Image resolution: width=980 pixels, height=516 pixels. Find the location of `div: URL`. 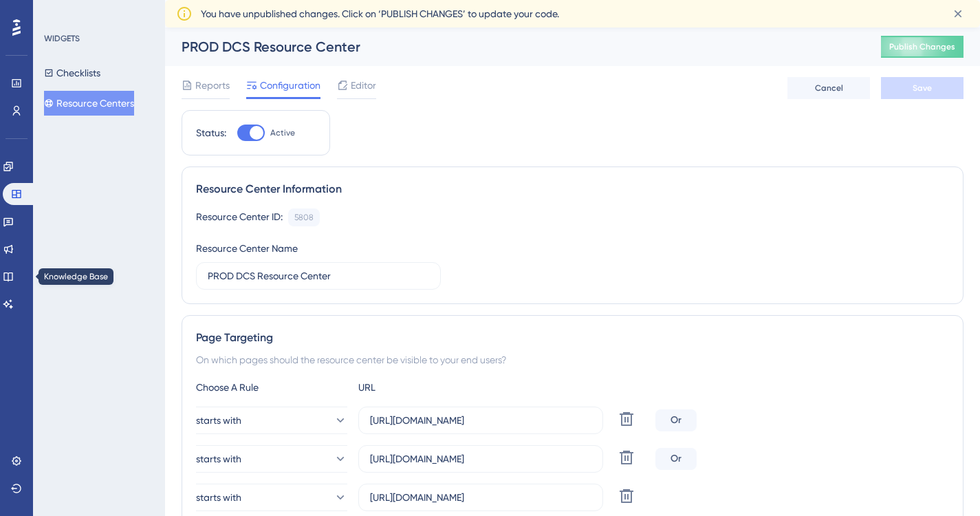

div: URL is located at coordinates (434, 387).